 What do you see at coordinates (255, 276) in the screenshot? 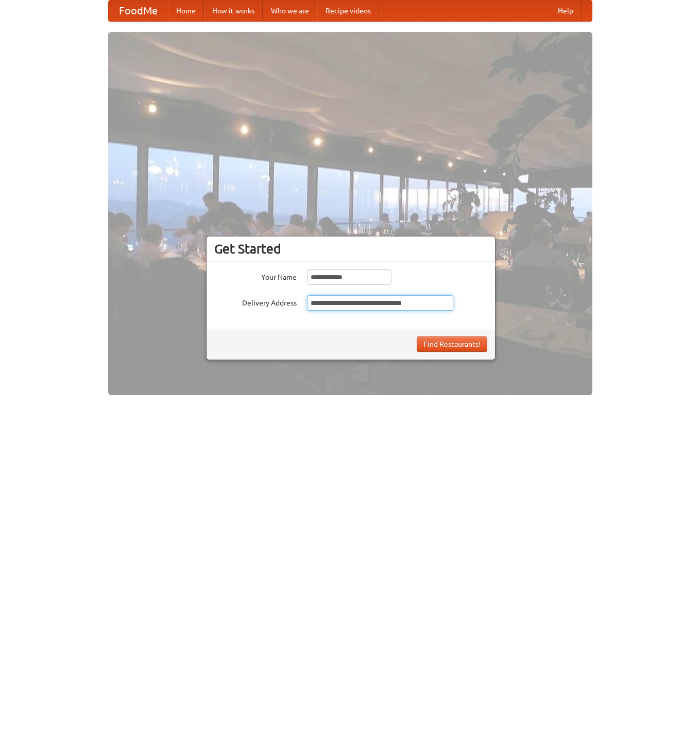
I see `label: Your Name` at bounding box center [255, 276].